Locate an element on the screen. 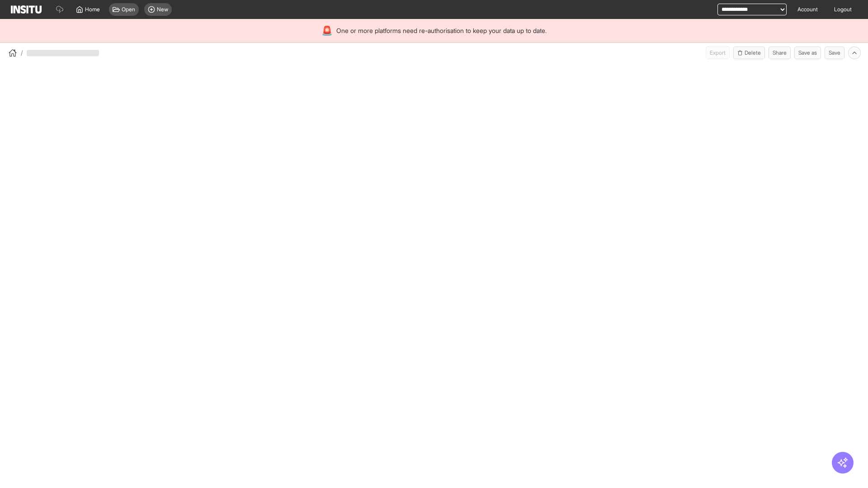 This screenshot has height=488, width=868. button: Export is located at coordinates (717, 53).